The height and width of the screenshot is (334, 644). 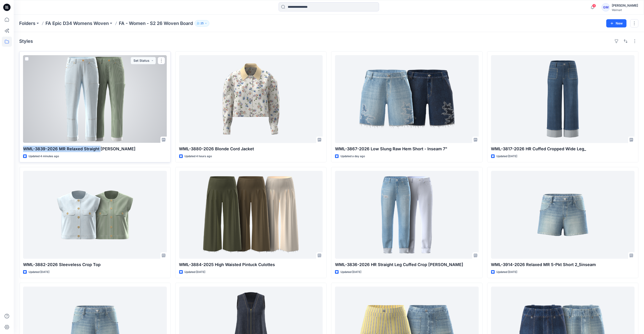 I want to click on p: Updated 4 minutes ago, so click(x=44, y=156).